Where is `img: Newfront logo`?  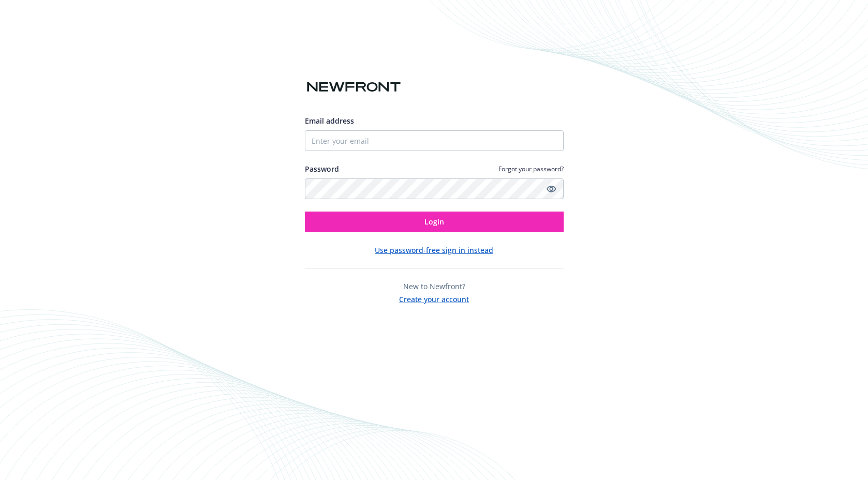
img: Newfront logo is located at coordinates (353, 87).